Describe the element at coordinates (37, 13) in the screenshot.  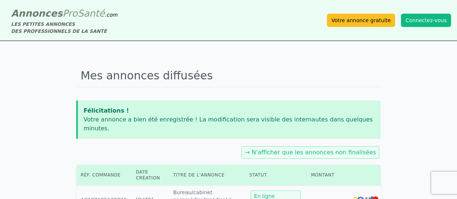
I see `span: Annonces` at that location.